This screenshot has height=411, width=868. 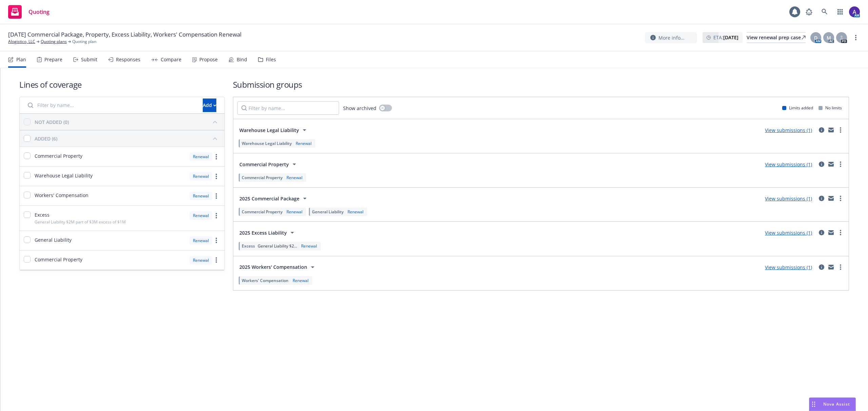 I want to click on button: More info..., so click(x=671, y=38).